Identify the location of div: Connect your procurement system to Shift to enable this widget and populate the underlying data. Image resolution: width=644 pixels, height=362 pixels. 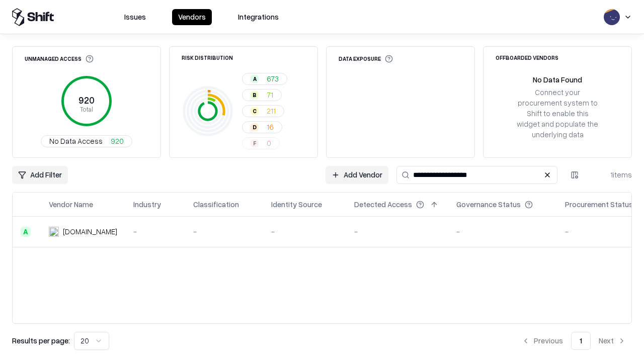
(558, 114).